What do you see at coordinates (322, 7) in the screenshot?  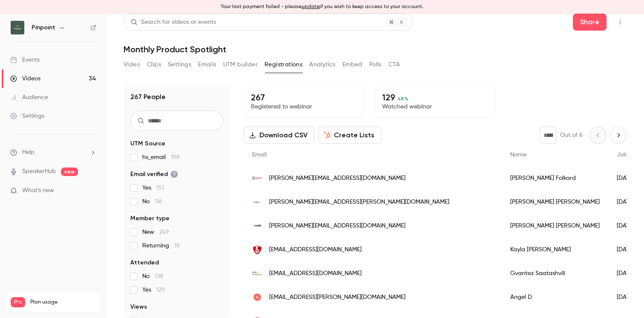 I see `p: Your last payment failed - please if you wish to keep access to your account.` at bounding box center [322, 7].